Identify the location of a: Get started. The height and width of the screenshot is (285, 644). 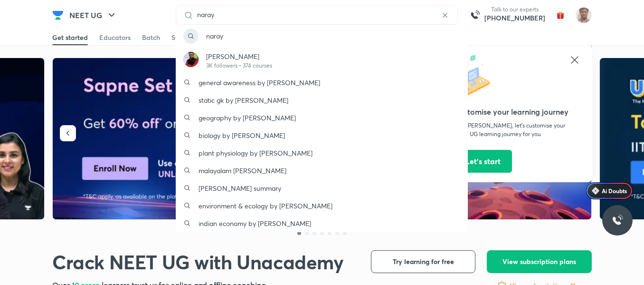
(70, 38).